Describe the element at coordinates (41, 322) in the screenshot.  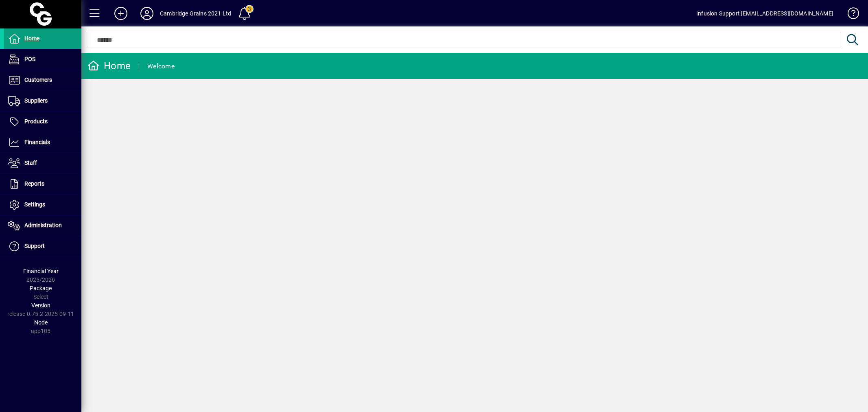
I see `span: Node` at that location.